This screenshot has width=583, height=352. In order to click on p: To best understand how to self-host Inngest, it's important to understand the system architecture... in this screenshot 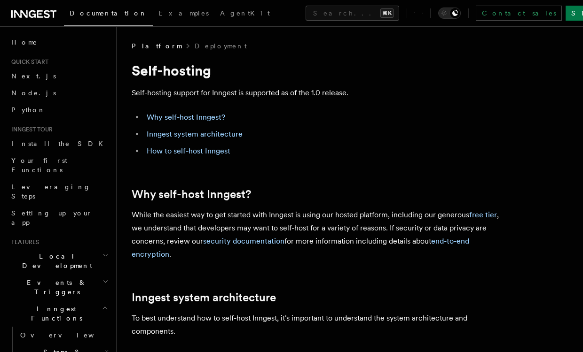, I will do `click(320, 325)`.